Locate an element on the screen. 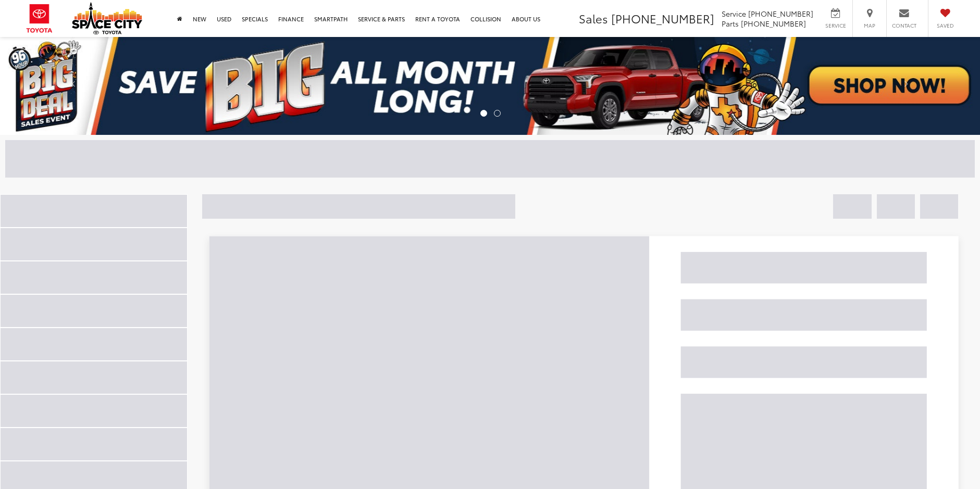  span: Map is located at coordinates (869, 25).